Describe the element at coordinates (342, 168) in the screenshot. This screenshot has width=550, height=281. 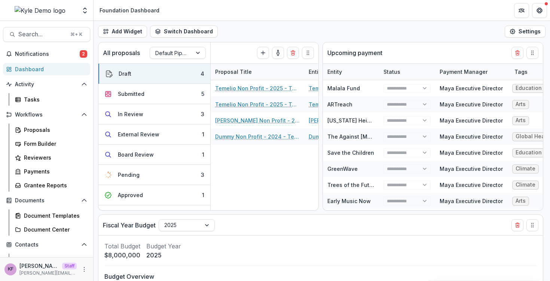
I see `a: GreenWave` at that location.